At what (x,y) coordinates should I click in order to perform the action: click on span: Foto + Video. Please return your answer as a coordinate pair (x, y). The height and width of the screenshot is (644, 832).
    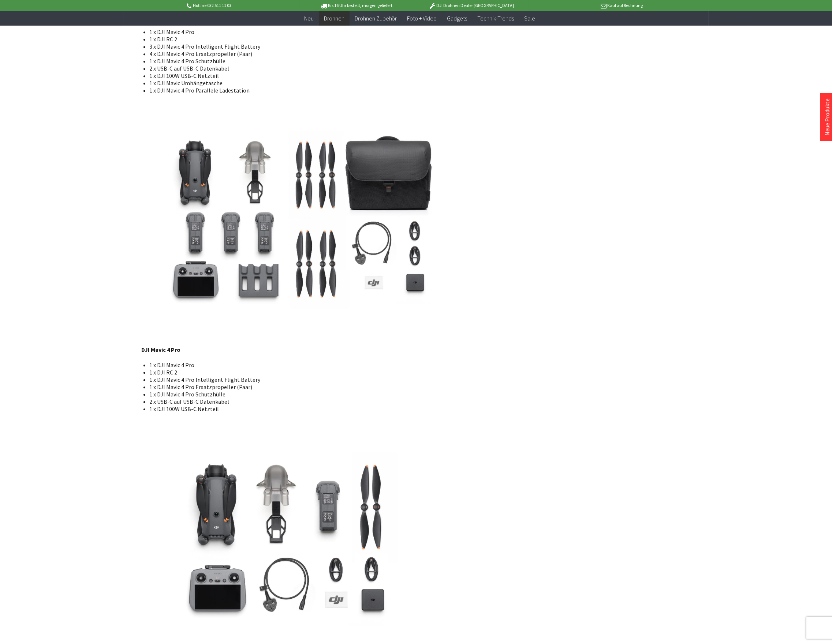
    Looking at the image, I should click on (422, 18).